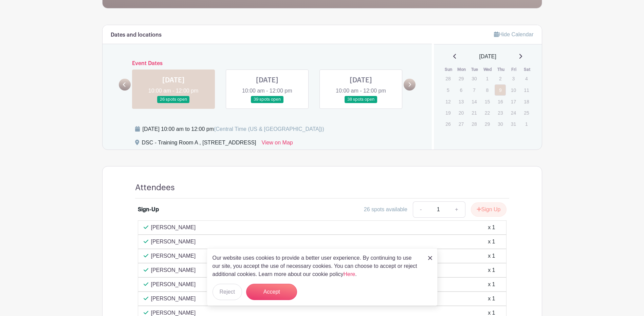  I want to click on th: Sat, so click(526, 69).